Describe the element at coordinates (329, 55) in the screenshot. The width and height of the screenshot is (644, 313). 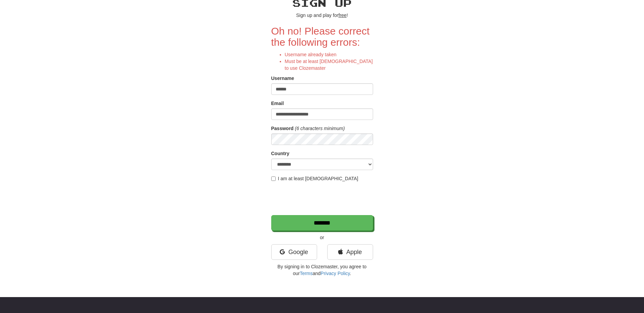
I see `li: Username already taken` at that location.